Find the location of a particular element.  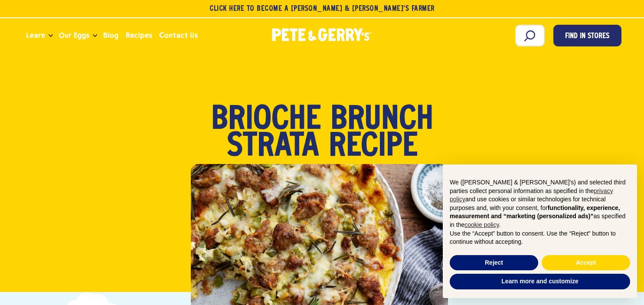

span: Strata is located at coordinates (272, 147).